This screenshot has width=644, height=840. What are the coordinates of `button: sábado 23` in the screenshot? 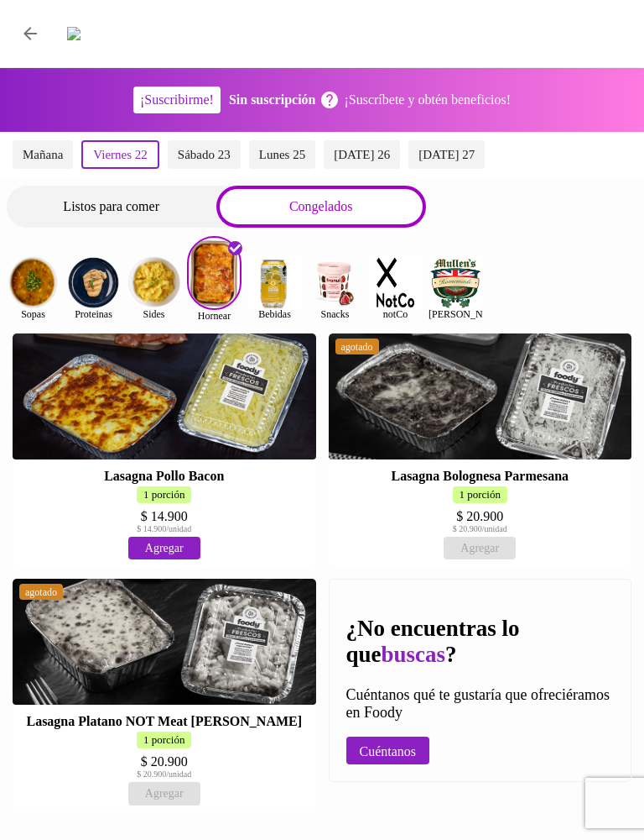 It's located at (204, 154).